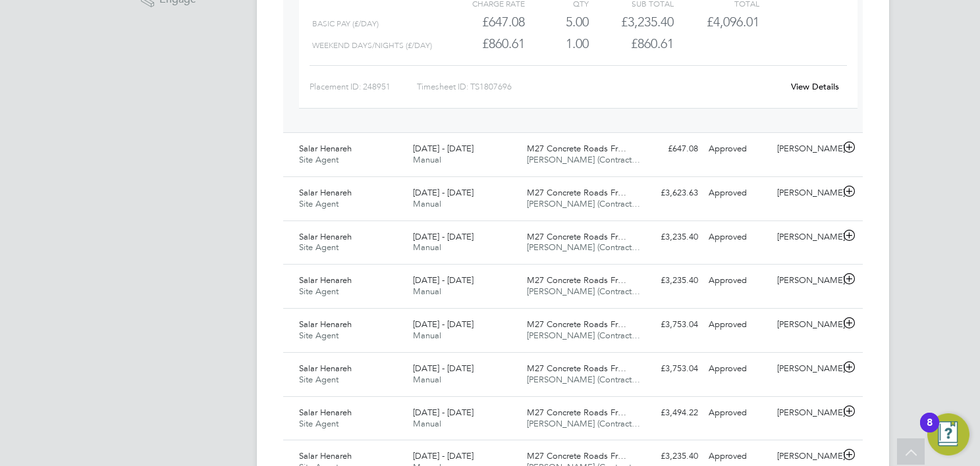  Describe the element at coordinates (372, 46) in the screenshot. I see `span: Weekend Days/Nights (£/day)` at that location.